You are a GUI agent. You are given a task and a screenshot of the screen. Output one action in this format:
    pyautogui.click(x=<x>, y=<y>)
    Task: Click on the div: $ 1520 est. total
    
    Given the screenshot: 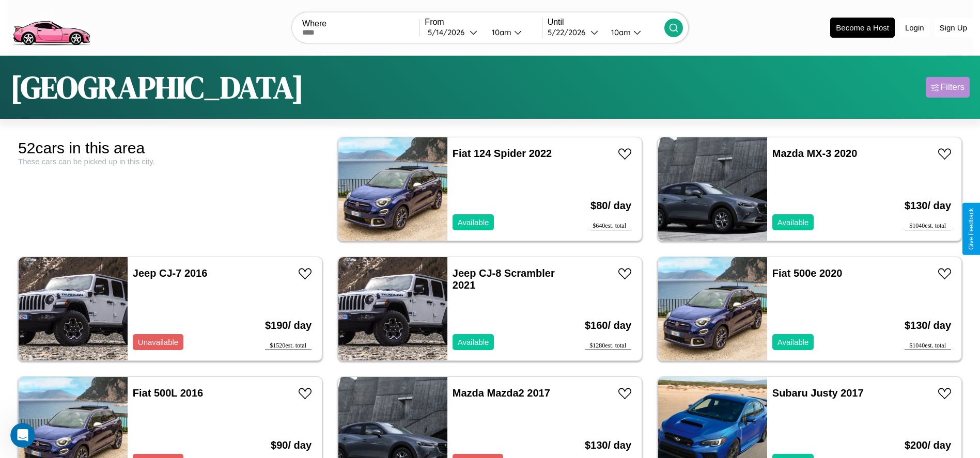 What is the action you would take?
    pyautogui.click(x=288, y=346)
    